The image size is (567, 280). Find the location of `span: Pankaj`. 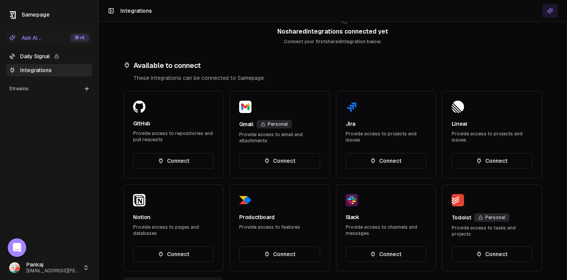

span: Pankaj is located at coordinates (53, 265).